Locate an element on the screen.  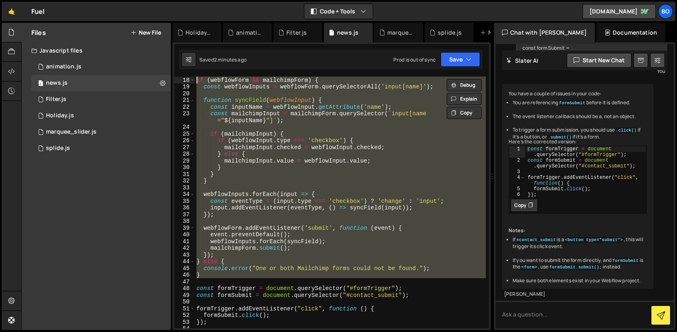
h2: Files is located at coordinates (39, 33).